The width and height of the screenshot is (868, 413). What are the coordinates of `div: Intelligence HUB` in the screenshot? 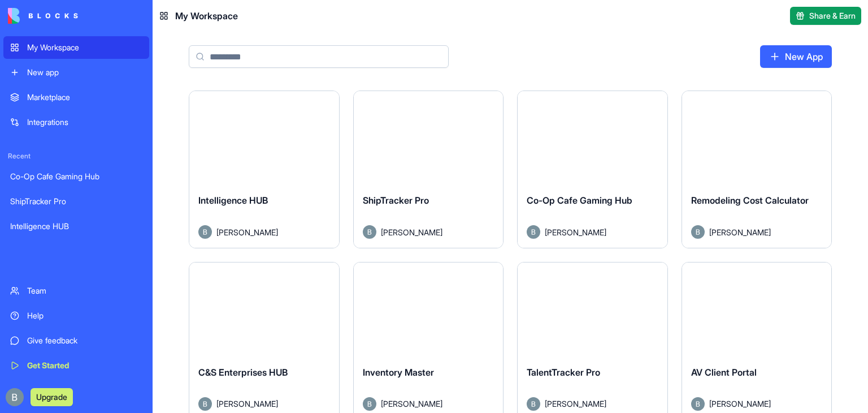 It's located at (76, 226).